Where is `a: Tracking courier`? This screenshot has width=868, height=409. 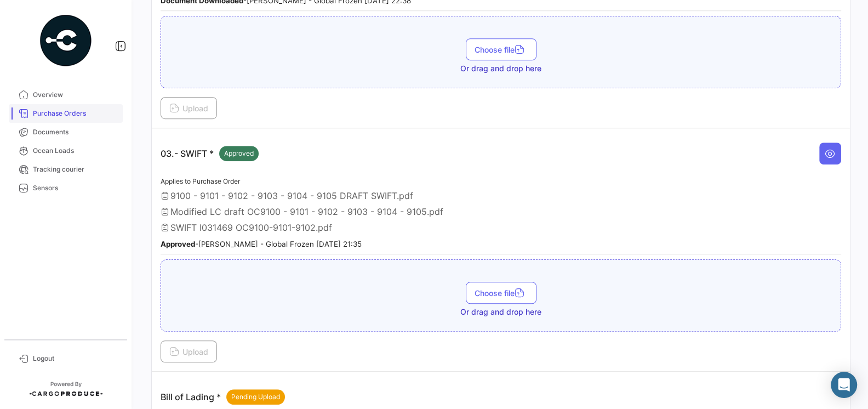 a: Tracking courier is located at coordinates (66, 170).